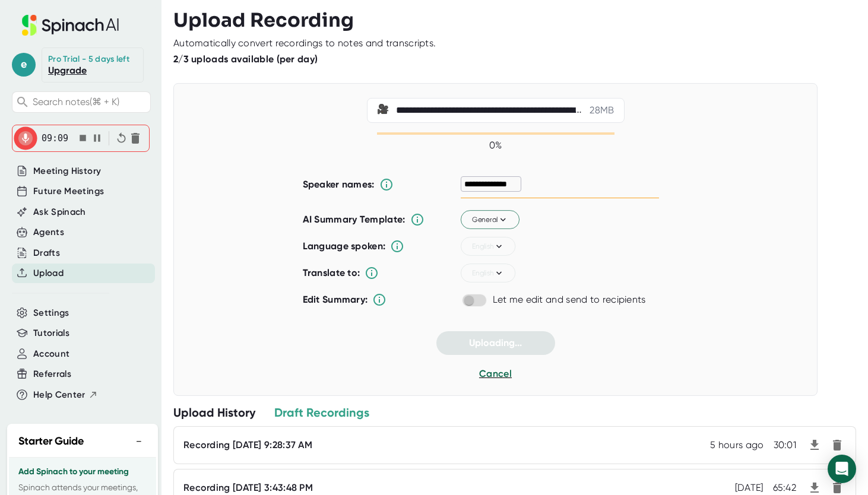 The image size is (868, 495). What do you see at coordinates (335, 299) in the screenshot?
I see `b: Edit Summary:` at bounding box center [335, 299].